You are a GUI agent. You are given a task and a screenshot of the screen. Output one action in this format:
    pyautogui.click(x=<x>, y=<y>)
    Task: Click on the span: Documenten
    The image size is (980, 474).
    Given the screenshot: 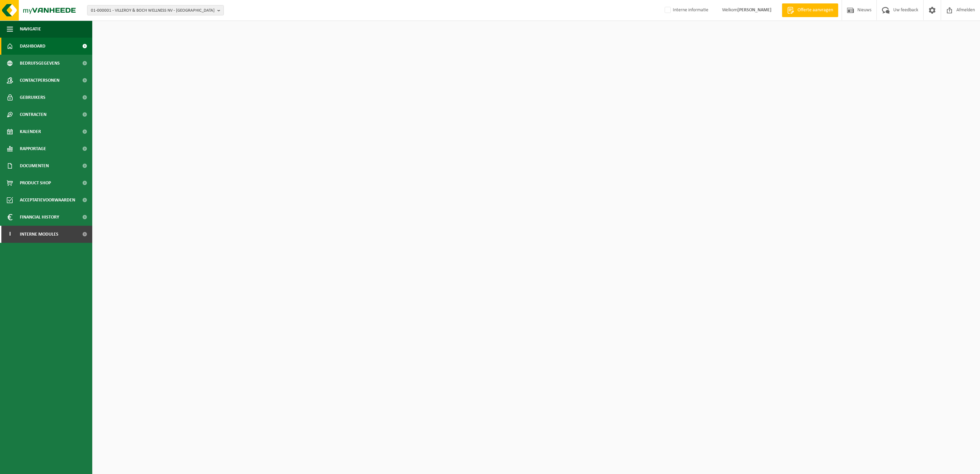 What is the action you would take?
    pyautogui.click(x=34, y=166)
    